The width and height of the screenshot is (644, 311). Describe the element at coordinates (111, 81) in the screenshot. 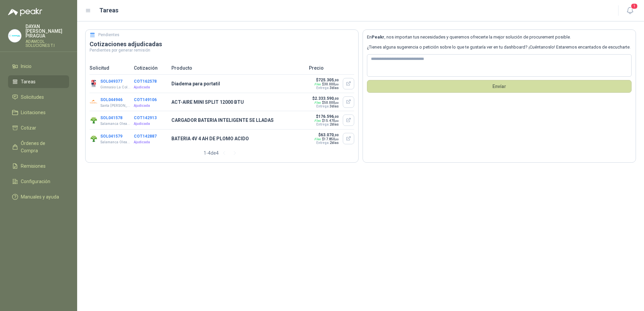

I see `button: SOL049377` at that location.